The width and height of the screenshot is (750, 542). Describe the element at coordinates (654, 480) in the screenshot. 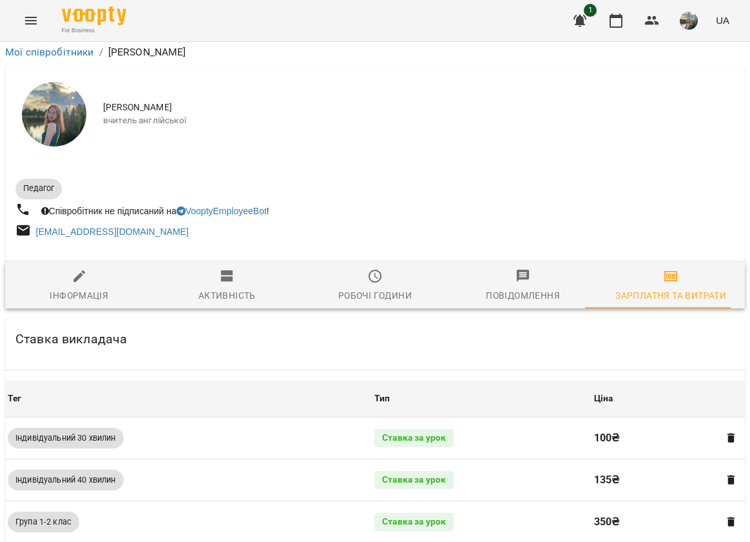

I see `p: 135 ₴` at that location.